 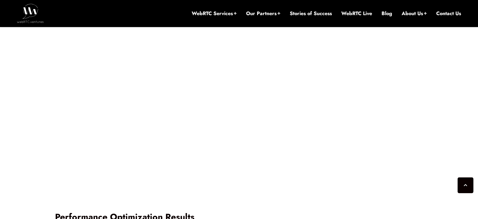 I want to click on a: WebRTC Live, so click(x=357, y=14).